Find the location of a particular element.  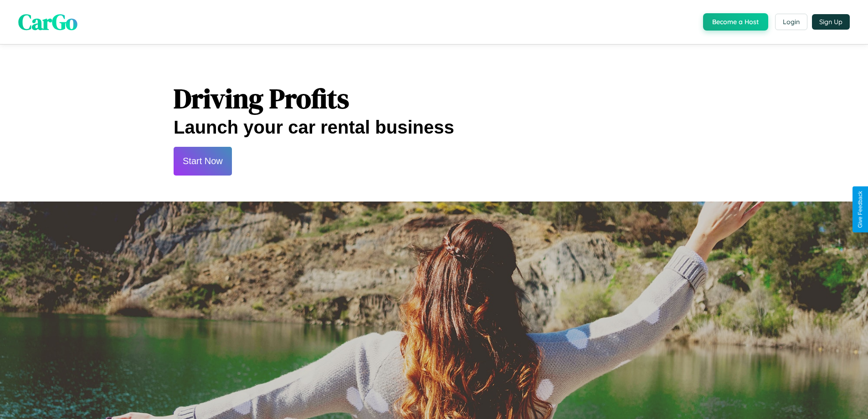

div: Give Feedback is located at coordinates (860, 209).